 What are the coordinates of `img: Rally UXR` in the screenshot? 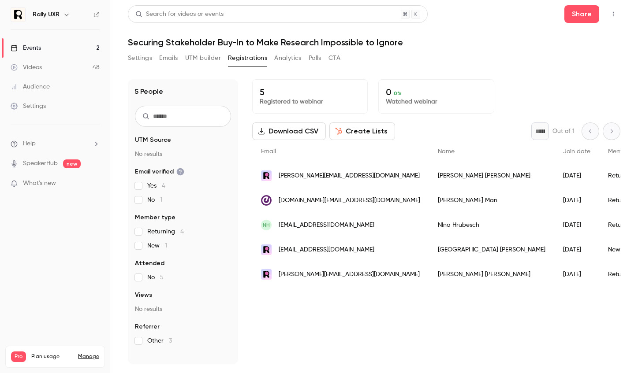 It's located at (18, 15).